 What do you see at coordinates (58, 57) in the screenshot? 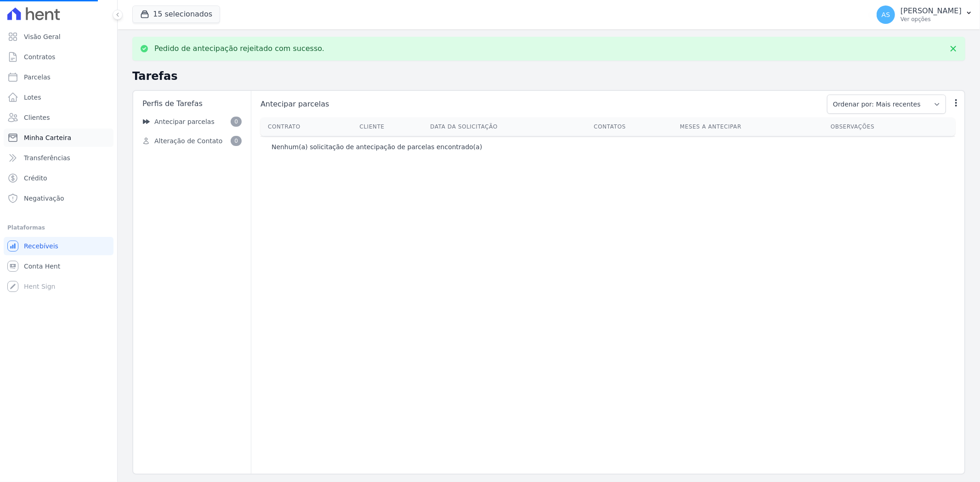
I see `a: Contratos` at bounding box center [58, 57].